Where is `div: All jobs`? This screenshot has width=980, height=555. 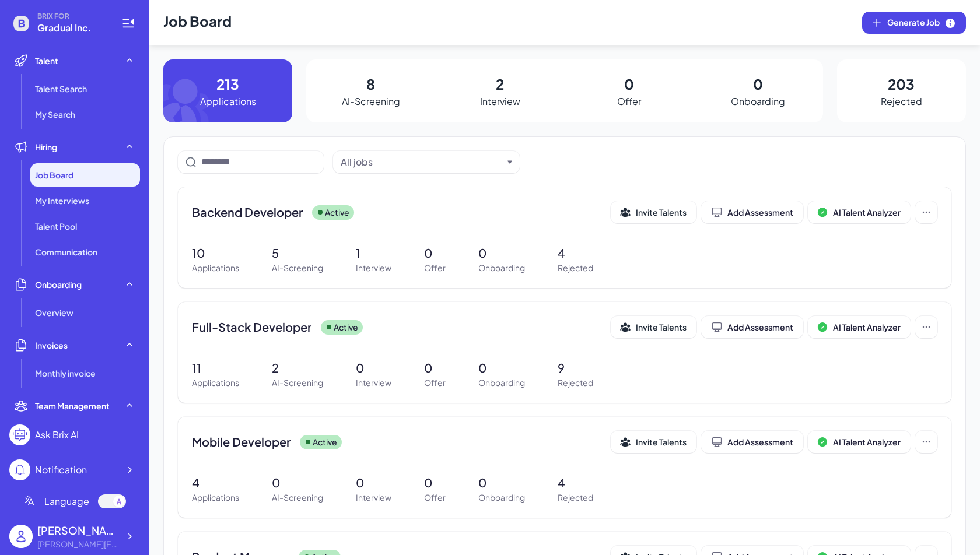
div: All jobs is located at coordinates (356, 162).